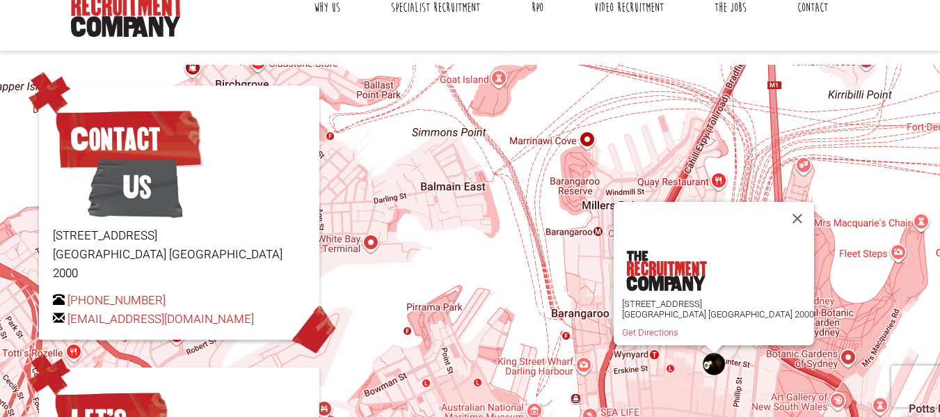 The height and width of the screenshot is (417, 940). Describe the element at coordinates (666, 271) in the screenshot. I see `img: the-recruitment-company.png` at that location.